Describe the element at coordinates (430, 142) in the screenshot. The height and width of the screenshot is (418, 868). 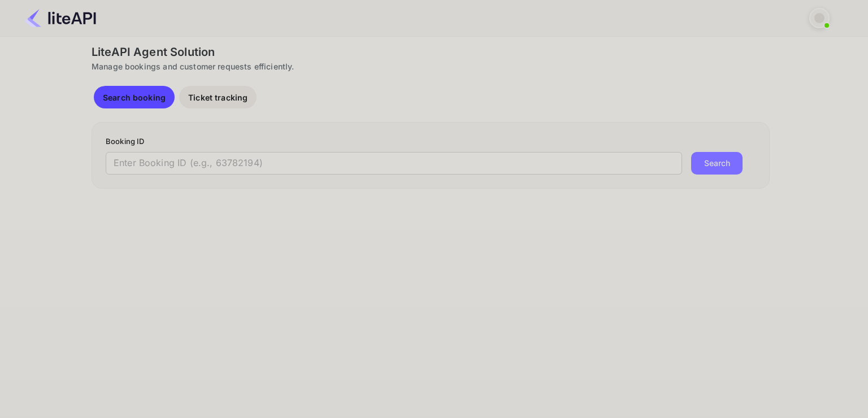
I see `p: Booking ID` at that location.